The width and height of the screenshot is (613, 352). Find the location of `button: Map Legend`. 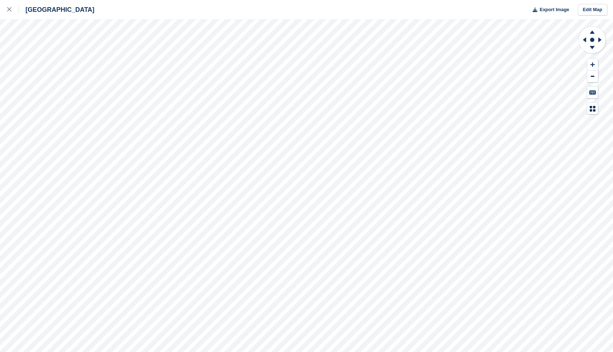

button: Map Legend is located at coordinates (593, 108).